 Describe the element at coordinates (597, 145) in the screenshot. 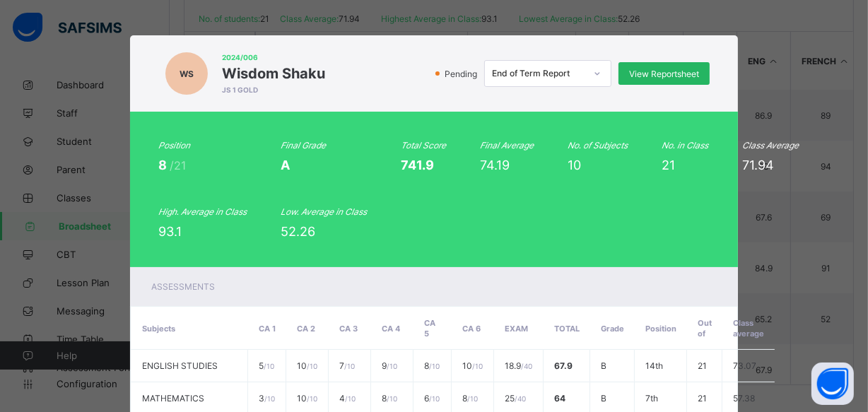

I see `i: No. of Subjects` at that location.